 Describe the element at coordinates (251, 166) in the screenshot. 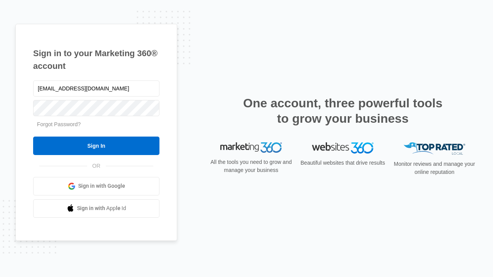

I see `p: All the tools you need to grow and manage your business` at that location.